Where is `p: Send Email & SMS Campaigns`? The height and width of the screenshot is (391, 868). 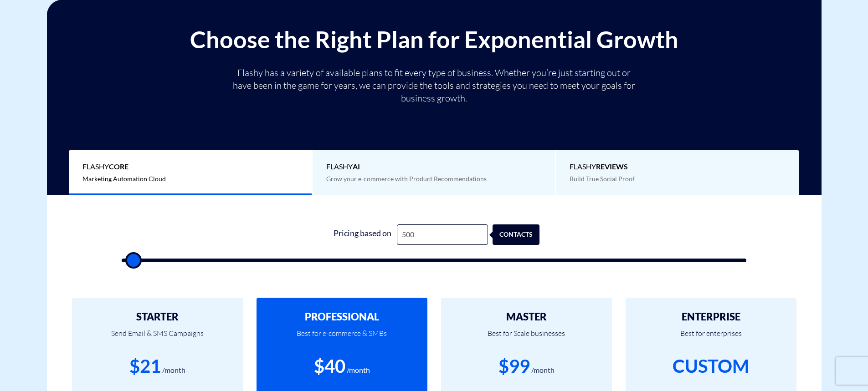 p: Send Email & SMS Campaigns is located at coordinates (157, 338).